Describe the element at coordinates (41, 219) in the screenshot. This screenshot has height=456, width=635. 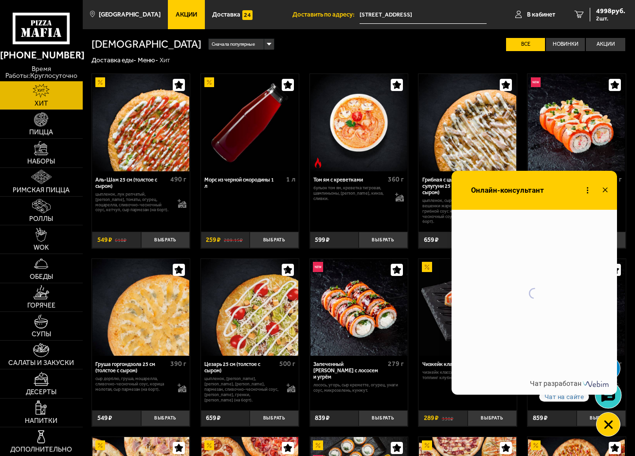
I see `span: Роллы` at that location.